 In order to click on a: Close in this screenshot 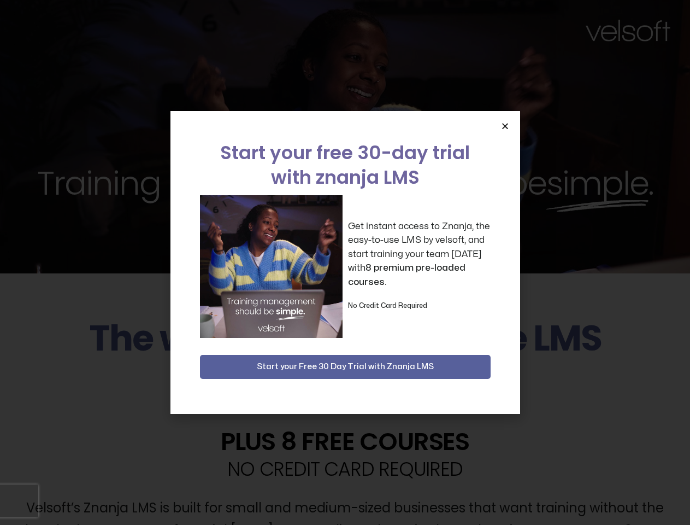, I will do `click(505, 126)`.